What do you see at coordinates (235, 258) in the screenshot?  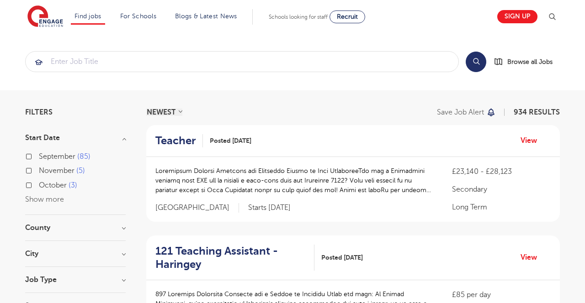 I see `a: 121 Teaching Assistant - Haringey` at bounding box center [235, 258].